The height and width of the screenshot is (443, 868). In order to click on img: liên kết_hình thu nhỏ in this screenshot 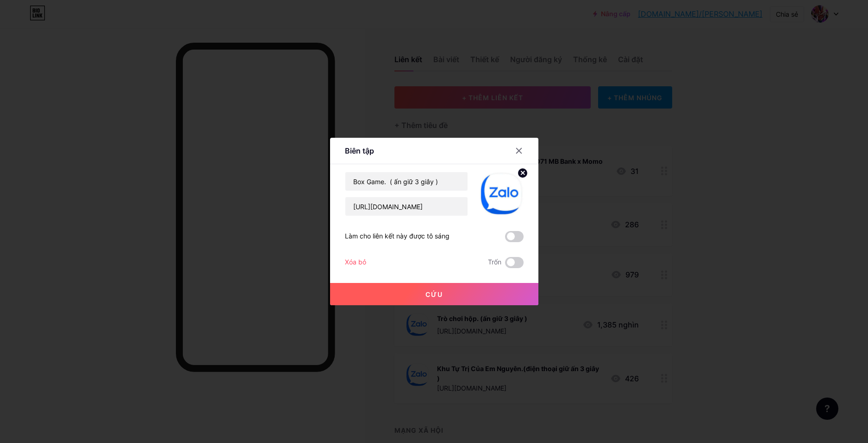, I will do `click(501, 194)`.